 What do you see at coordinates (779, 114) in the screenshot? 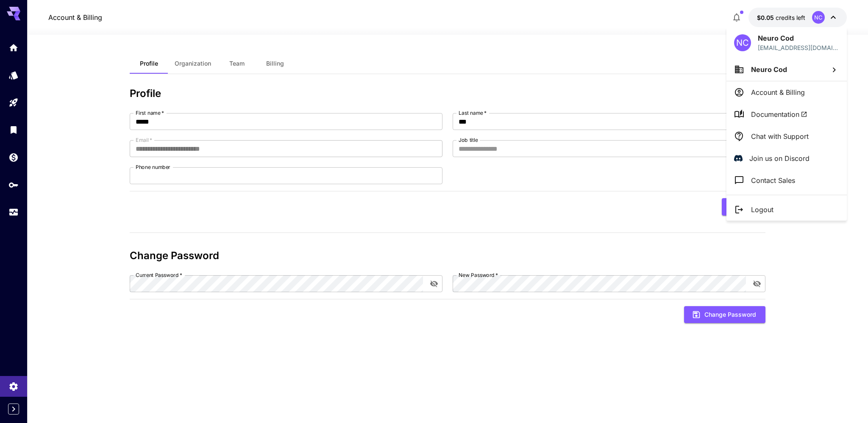
I see `span: Documentation` at bounding box center [779, 114].